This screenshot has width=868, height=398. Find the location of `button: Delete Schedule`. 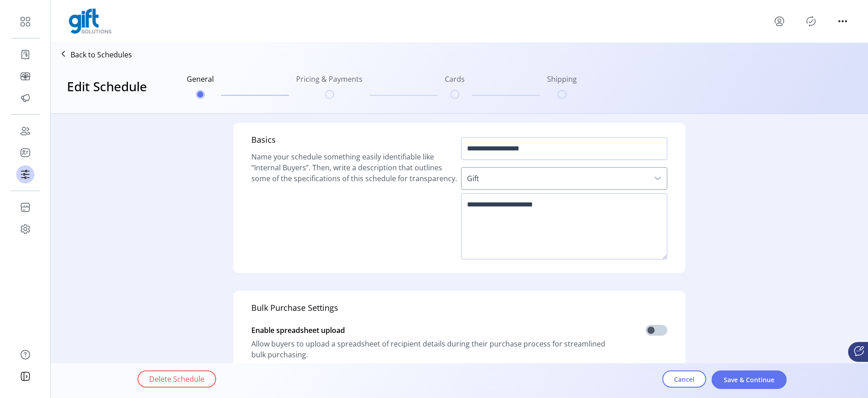

button: Delete Schedule is located at coordinates (177, 379).